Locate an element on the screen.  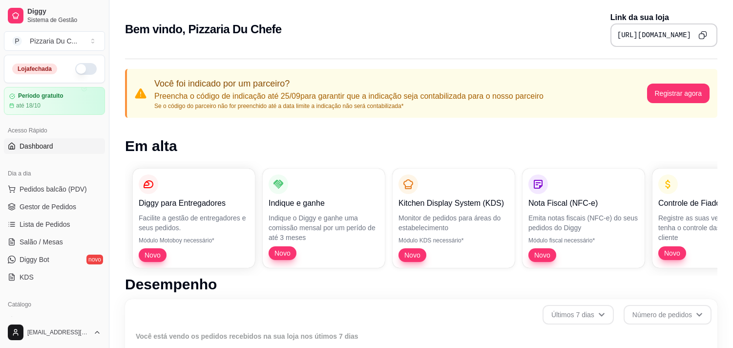
span: P is located at coordinates (17, 41).